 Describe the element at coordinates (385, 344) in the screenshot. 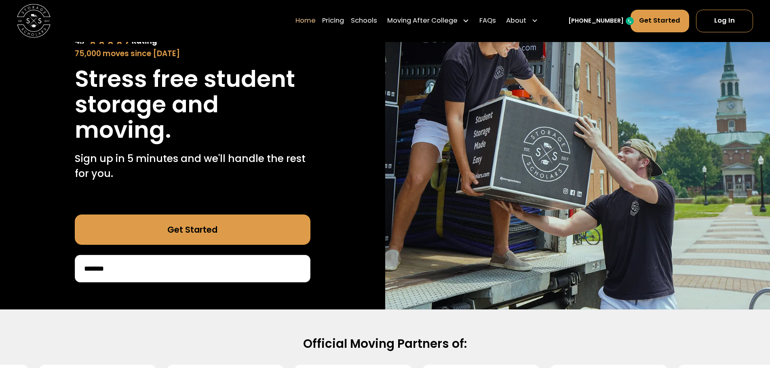

I see `h2: Official Moving Partners of:` at that location.